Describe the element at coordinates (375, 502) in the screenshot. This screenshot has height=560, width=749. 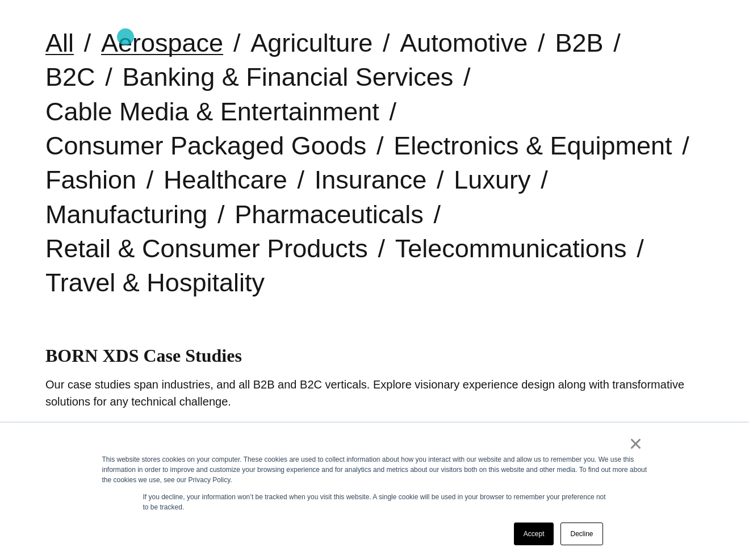
I see `p: If you decline, your information won’t be tracked when you visit this website. A single cookie wi...` at that location.